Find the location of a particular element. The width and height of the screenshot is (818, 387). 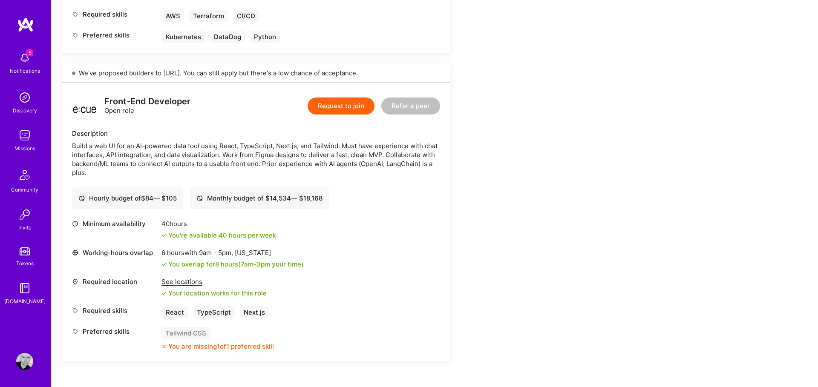

button: Refer a peer is located at coordinates (411, 106).